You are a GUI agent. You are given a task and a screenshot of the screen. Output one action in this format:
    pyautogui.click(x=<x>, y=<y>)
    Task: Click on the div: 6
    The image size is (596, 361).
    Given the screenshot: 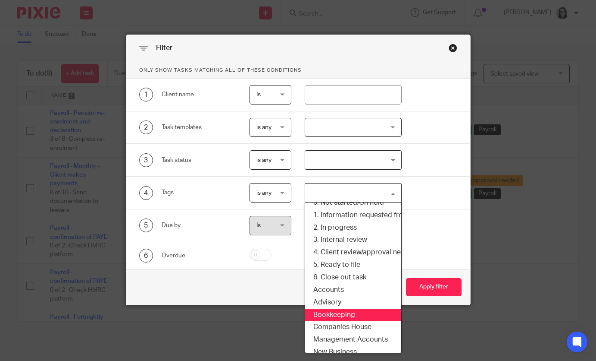 What is the action you would take?
    pyautogui.click(x=146, y=255)
    